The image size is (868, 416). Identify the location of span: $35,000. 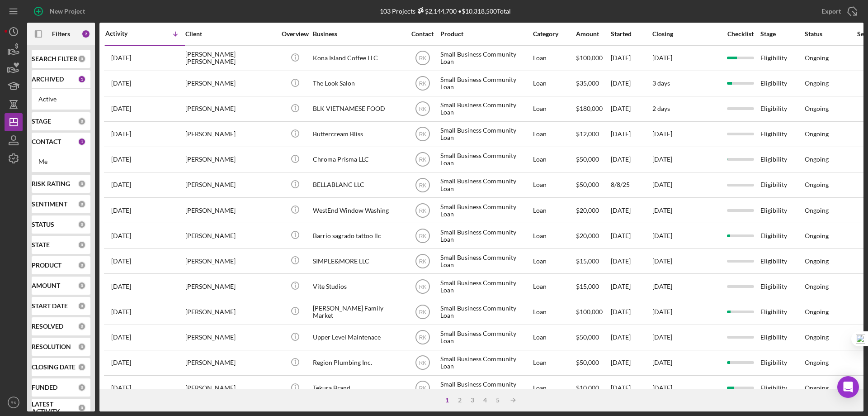
(588, 82).